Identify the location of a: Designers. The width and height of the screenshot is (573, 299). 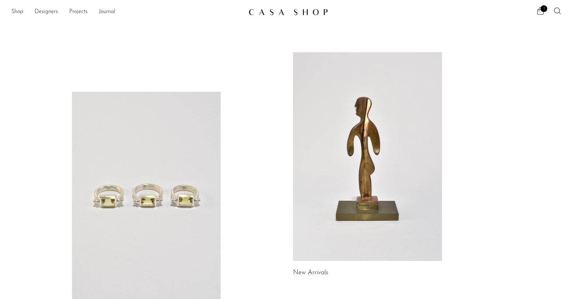
(46, 12).